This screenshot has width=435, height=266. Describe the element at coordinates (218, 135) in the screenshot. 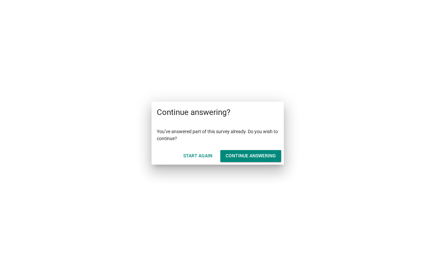

I see `div: You’ve answered part of this survey already. Do you wish to continue?` at that location.